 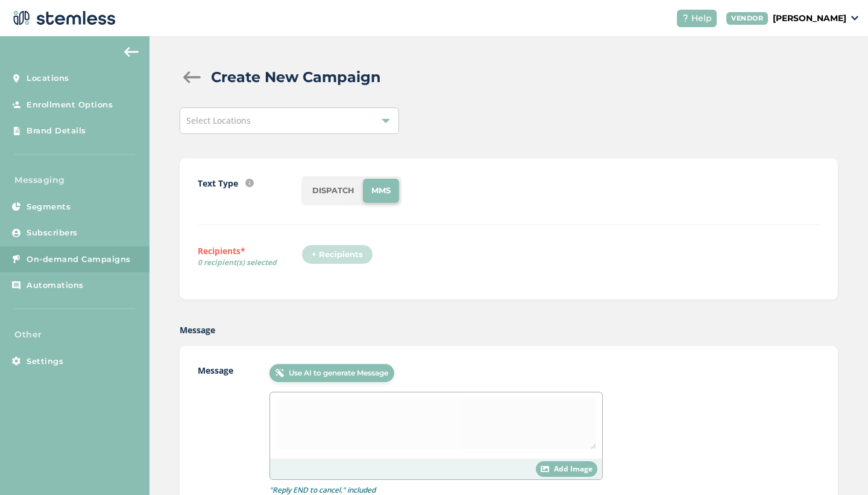 What do you see at coordinates (296, 78) in the screenshot?
I see `h2: Create New Campaign` at bounding box center [296, 78].